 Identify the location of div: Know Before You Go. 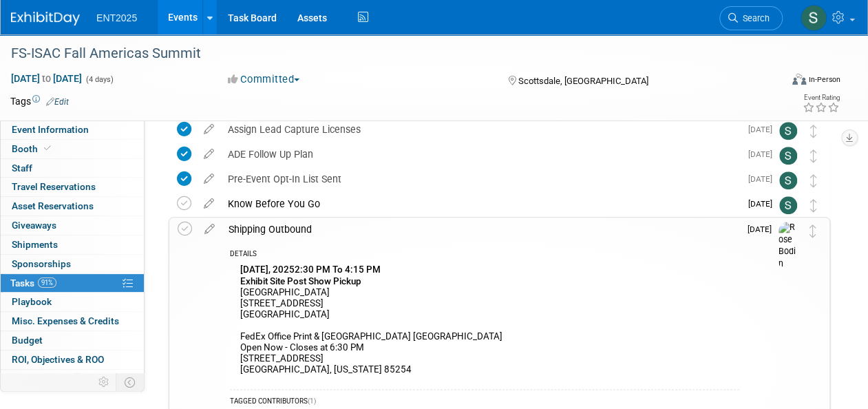
(481, 204).